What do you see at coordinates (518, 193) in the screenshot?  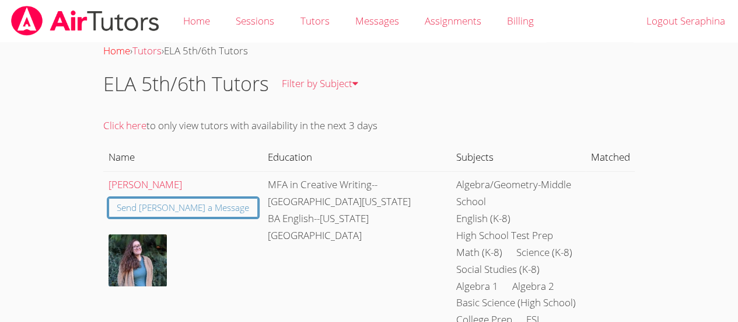 I see `li: Algebra/Geometry-Middle School` at bounding box center [518, 193].